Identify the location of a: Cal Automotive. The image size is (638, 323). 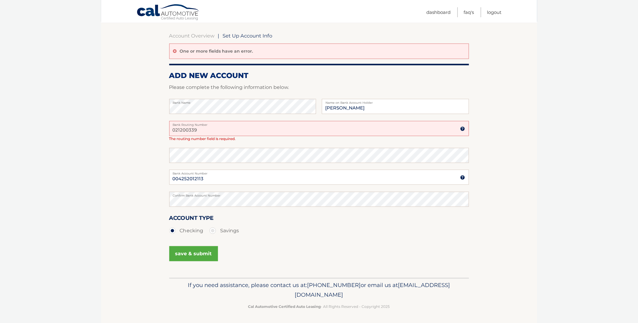
(168, 13).